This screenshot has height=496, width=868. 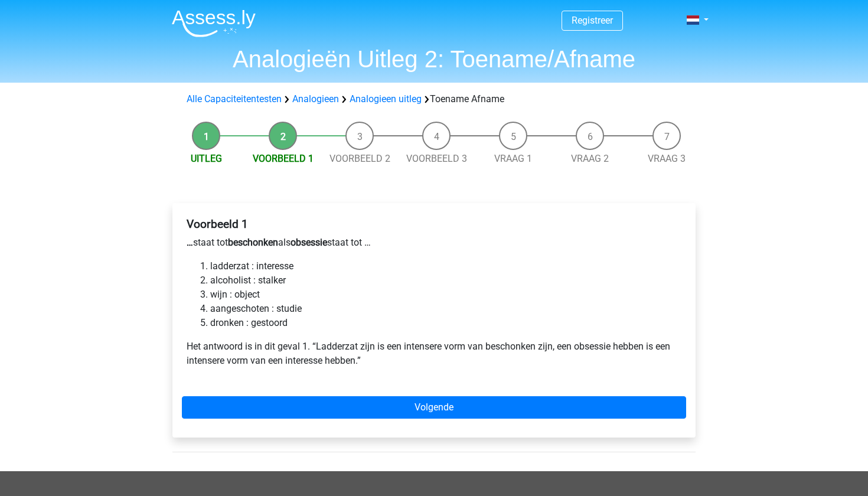 What do you see at coordinates (434, 99) in the screenshot?
I see `div: Toename Afname` at bounding box center [434, 99].